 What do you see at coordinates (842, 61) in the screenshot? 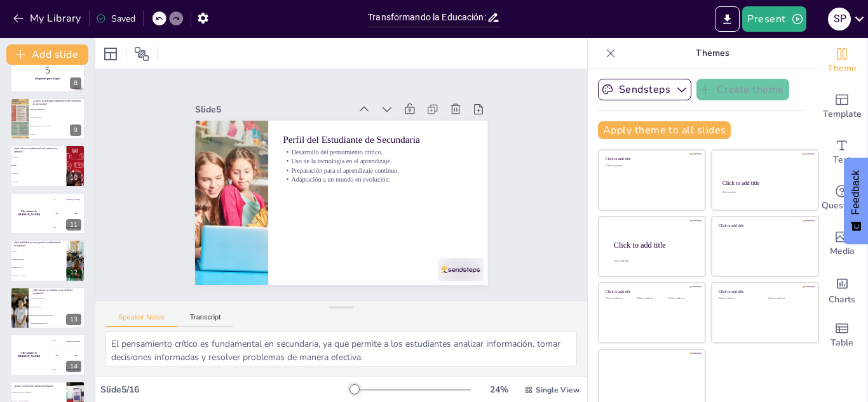
I see `div: Change the overall theme` at bounding box center [842, 61].